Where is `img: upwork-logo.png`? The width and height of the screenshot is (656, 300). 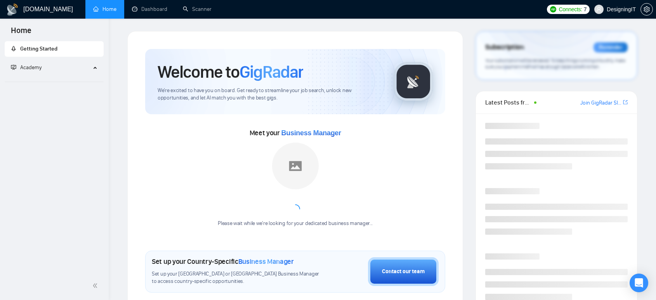
img: upwork-logo.png is located at coordinates (553, 9).